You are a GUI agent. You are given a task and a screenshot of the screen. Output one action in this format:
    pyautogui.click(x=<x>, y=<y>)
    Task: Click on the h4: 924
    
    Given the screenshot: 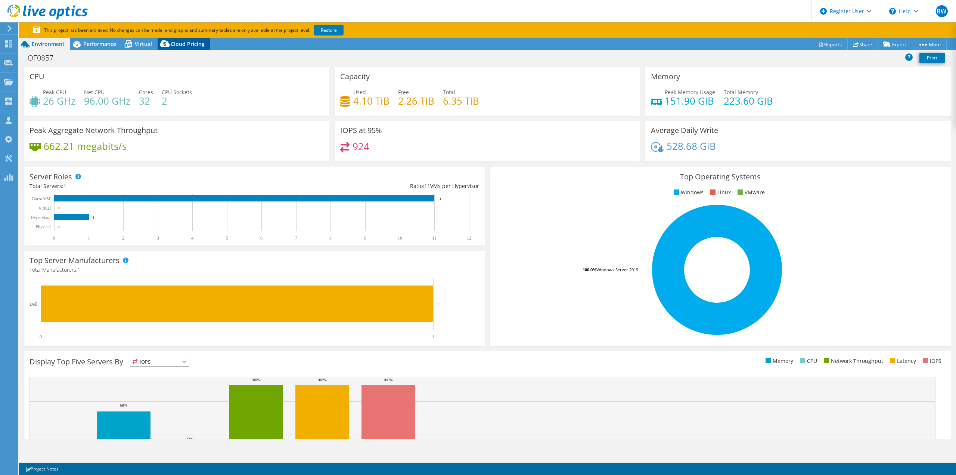 What is the action you would take?
    pyautogui.click(x=361, y=146)
    